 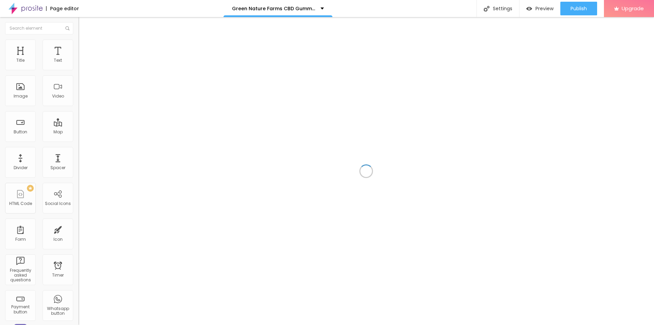 What do you see at coordinates (579, 9) in the screenshot?
I see `span: Publish` at bounding box center [579, 9].